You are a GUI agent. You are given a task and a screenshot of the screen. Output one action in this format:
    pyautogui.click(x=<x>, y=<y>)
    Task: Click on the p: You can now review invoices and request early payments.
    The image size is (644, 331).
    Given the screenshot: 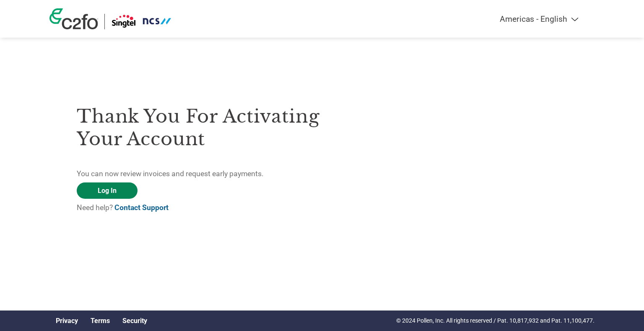 What is the action you would take?
    pyautogui.click(x=199, y=174)
    